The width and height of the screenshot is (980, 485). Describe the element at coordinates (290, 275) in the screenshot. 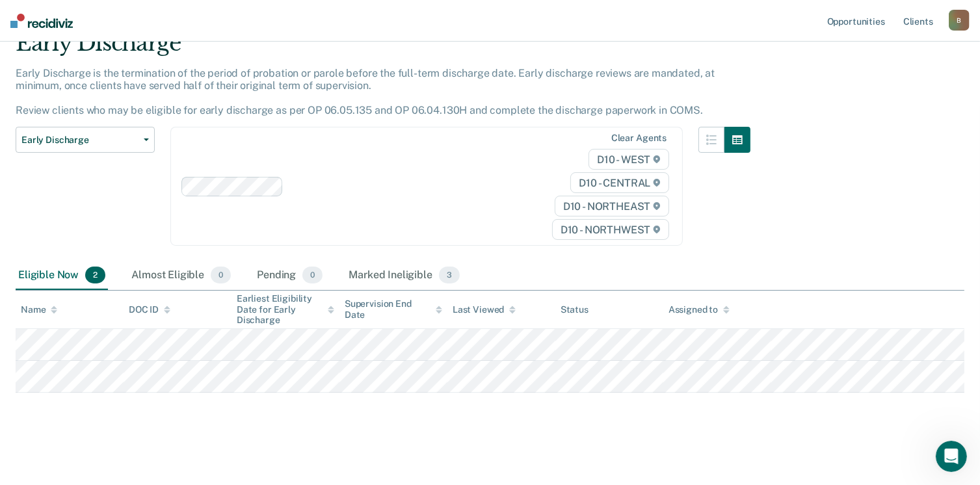

I see `div: Pending0` at that location.